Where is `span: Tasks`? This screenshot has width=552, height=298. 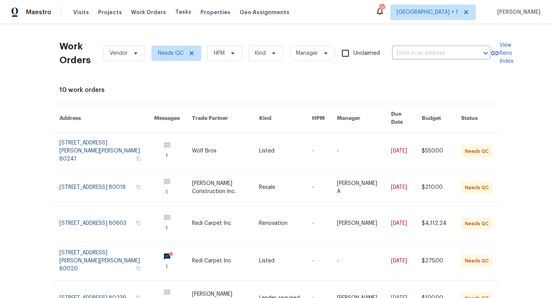 span: Tasks is located at coordinates (183, 12).